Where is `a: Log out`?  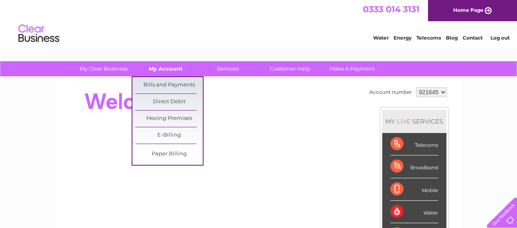 a: Log out is located at coordinates (499, 38).